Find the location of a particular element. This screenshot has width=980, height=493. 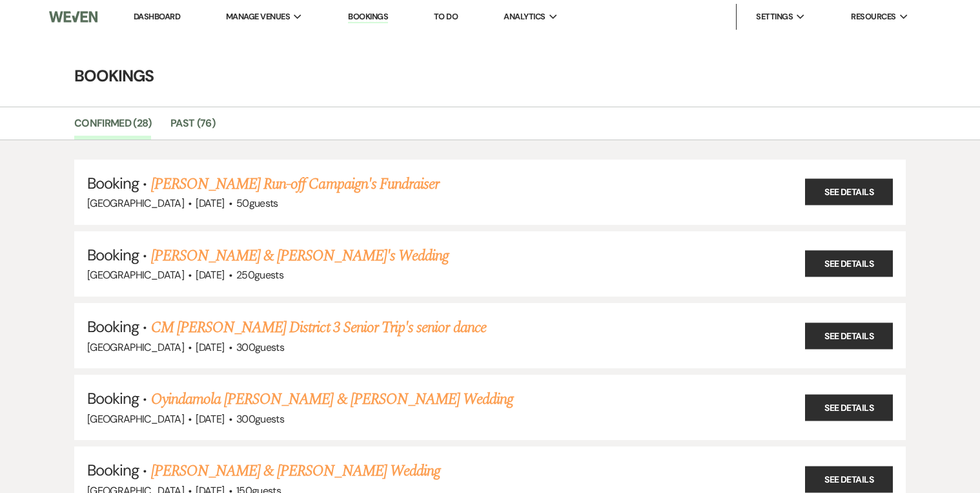

a: Confirmed (28) is located at coordinates (112, 127).